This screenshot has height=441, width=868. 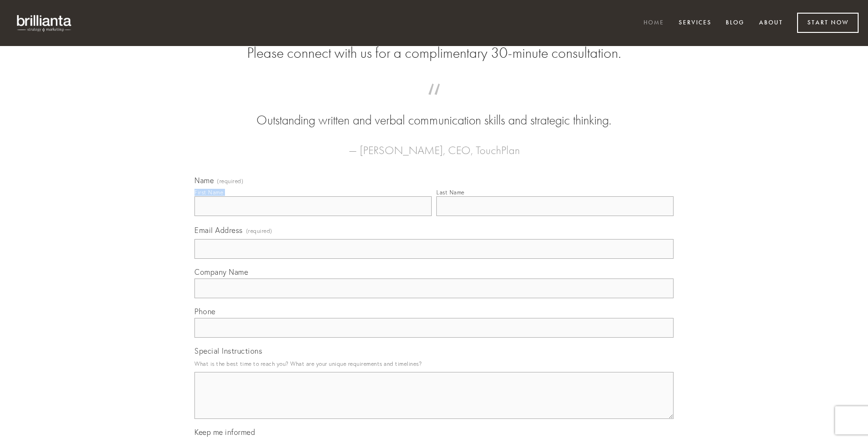 What do you see at coordinates (219, 230) in the screenshot?
I see `span: Email Address` at bounding box center [219, 230].